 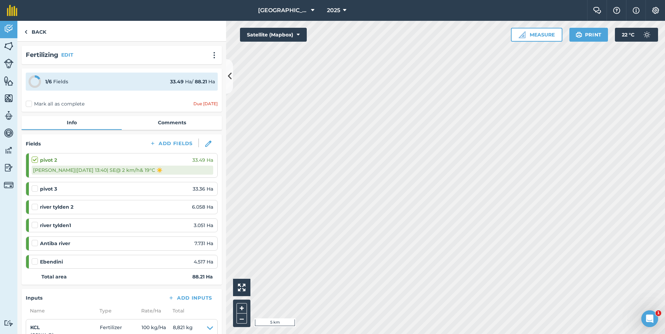 What do you see at coordinates (203, 160) in the screenshot?
I see `span: 33.49 Ha` at bounding box center [203, 160].